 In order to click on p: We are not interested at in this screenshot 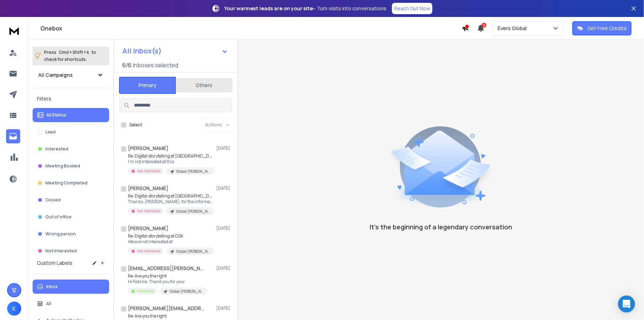, I will do `click(170, 242)`.